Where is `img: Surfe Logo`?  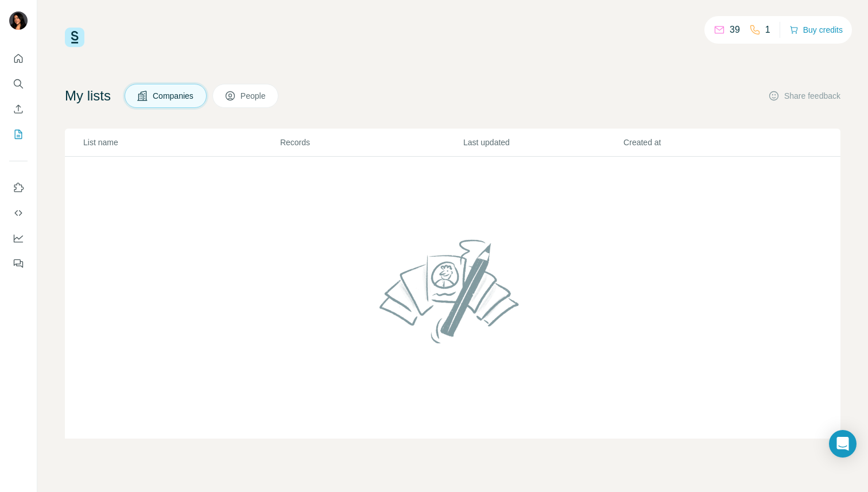
img: Surfe Logo is located at coordinates (75, 37).